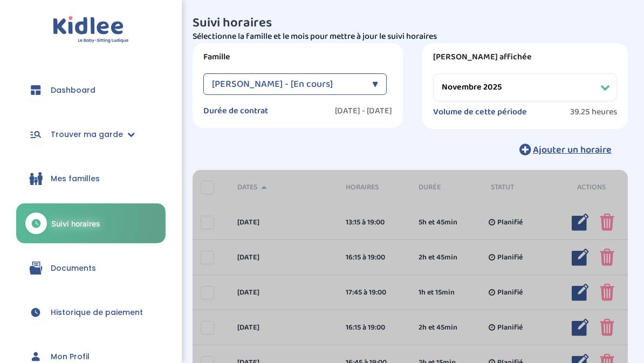 The image size is (644, 363). Describe the element at coordinates (573, 150) in the screenshot. I see `span: Ajouter un horaire` at that location.